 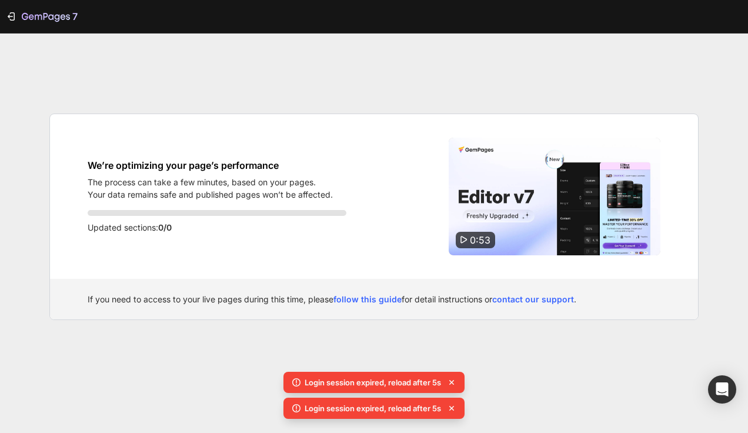 What do you see at coordinates (165, 227) in the screenshot?
I see `span: 0/0` at bounding box center [165, 227].